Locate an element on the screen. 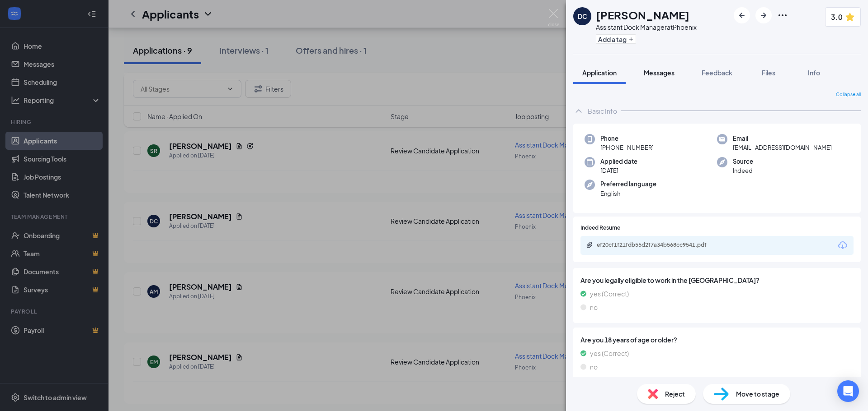 The width and height of the screenshot is (868, 411). span: Indeed Resume is located at coordinates (600, 228).